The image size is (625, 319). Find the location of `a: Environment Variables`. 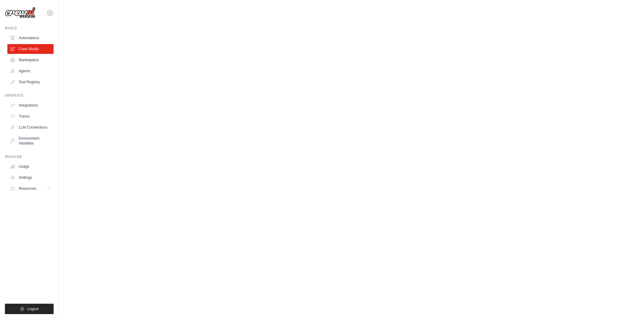

a: Environment Variables is located at coordinates (30, 141).